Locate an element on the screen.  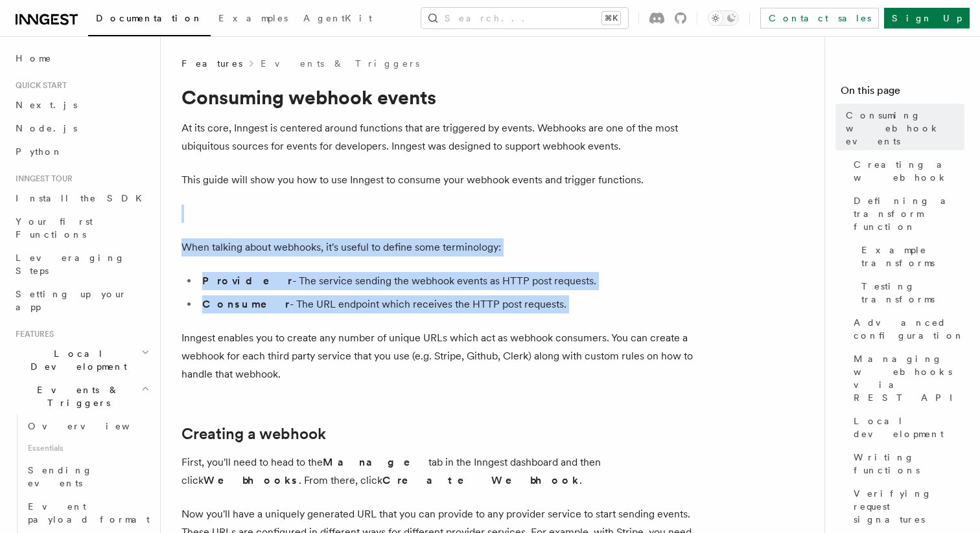
button: Toggle dark mode is located at coordinates (723, 18).